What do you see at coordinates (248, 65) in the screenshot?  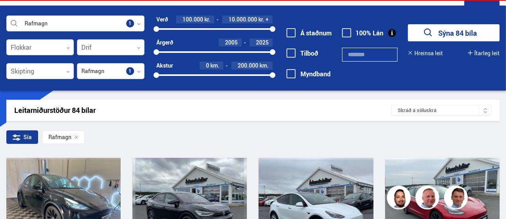 I see `span: 200.000` at bounding box center [248, 65].